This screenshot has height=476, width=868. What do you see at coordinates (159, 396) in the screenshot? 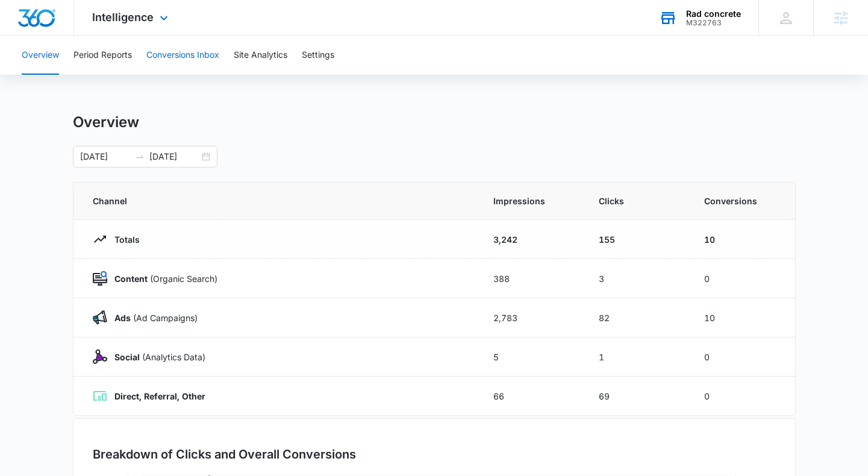
I see `strong: Direct, Referral, Other` at bounding box center [159, 396].